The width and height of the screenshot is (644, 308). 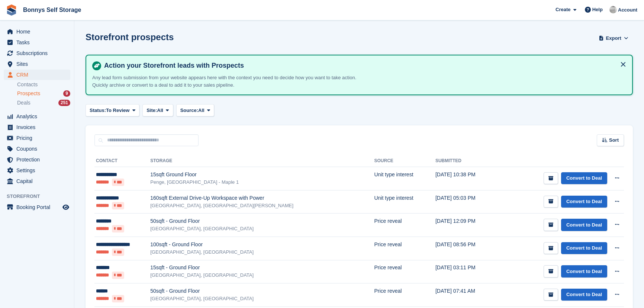 What do you see at coordinates (112, 110) in the screenshot?
I see `button: Status: To Review` at bounding box center [112, 110].